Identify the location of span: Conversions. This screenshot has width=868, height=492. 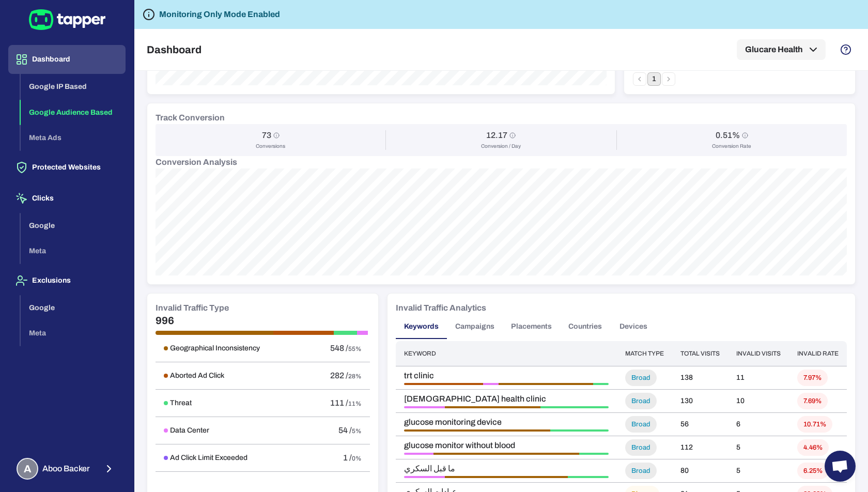
(270, 146).